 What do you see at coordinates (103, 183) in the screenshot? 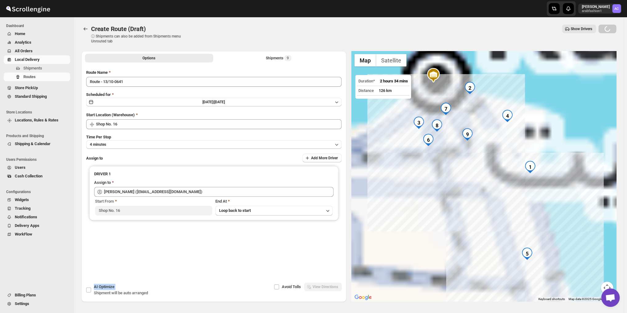
I see `div: Assign to` at bounding box center [103, 183].